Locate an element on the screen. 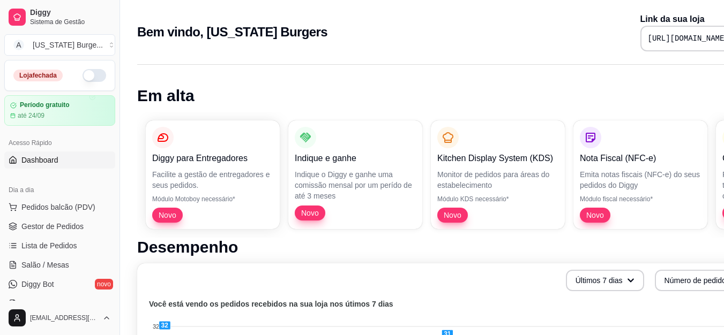  a: Lista de Pedidos is located at coordinates (59, 246).